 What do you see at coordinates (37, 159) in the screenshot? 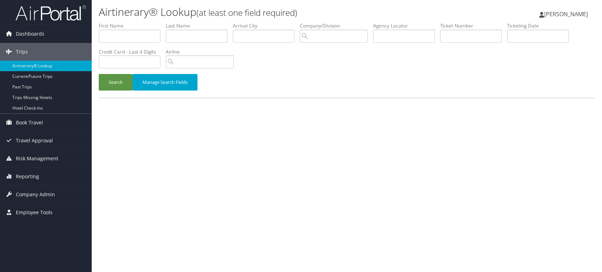
I see `span: Risk Management` at bounding box center [37, 159].